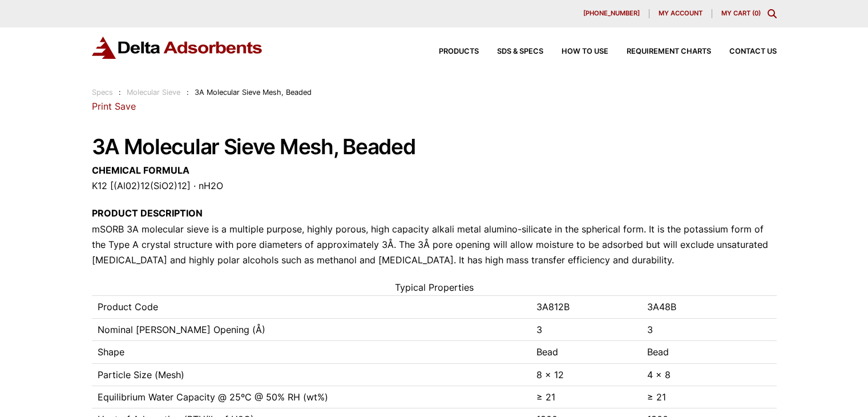  I want to click on a: Delta Adsorbents, so click(178, 47).